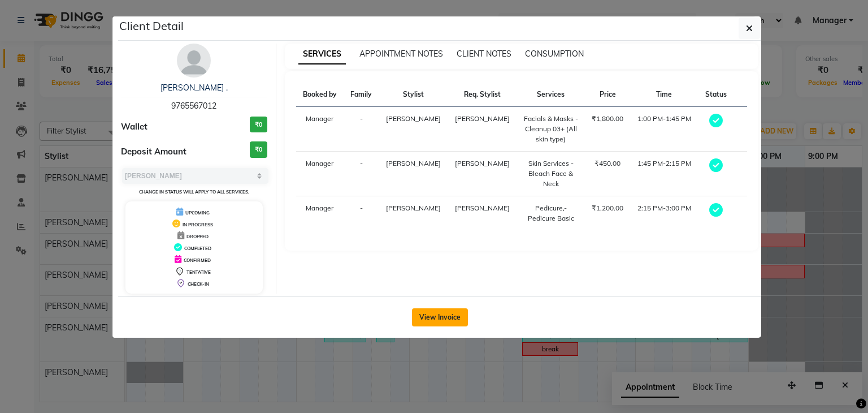 Image resolution: width=868 pixels, height=413 pixels. Describe the element at coordinates (664, 174) in the screenshot. I see `td: 1:45 PM-2:15 PM` at that location.